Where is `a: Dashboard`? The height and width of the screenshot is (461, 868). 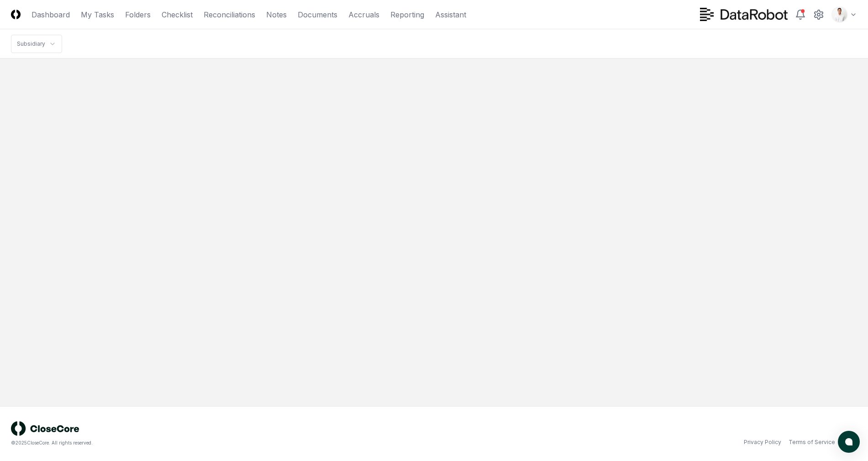 a: Dashboard is located at coordinates (50, 15).